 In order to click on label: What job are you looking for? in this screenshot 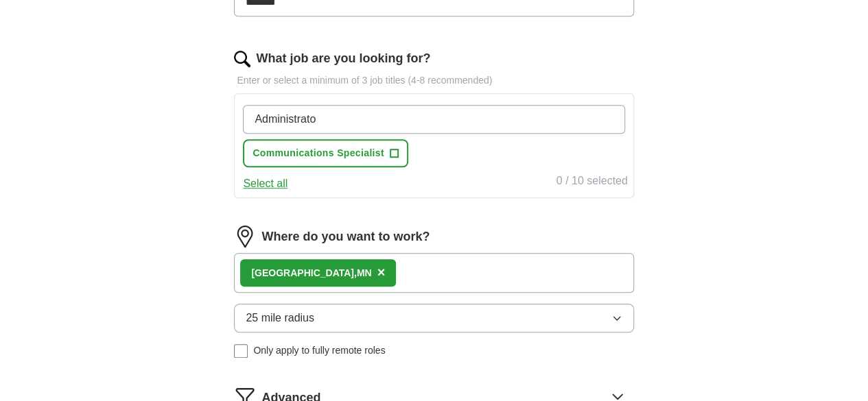, I will do `click(343, 59)`.